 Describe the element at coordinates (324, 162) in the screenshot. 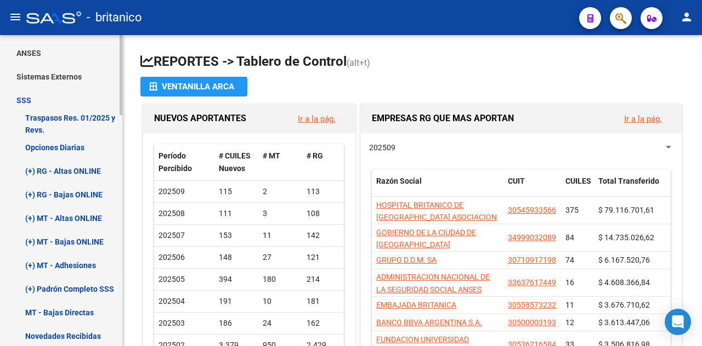

I see `datatable-header-cell: # RG` at that location.